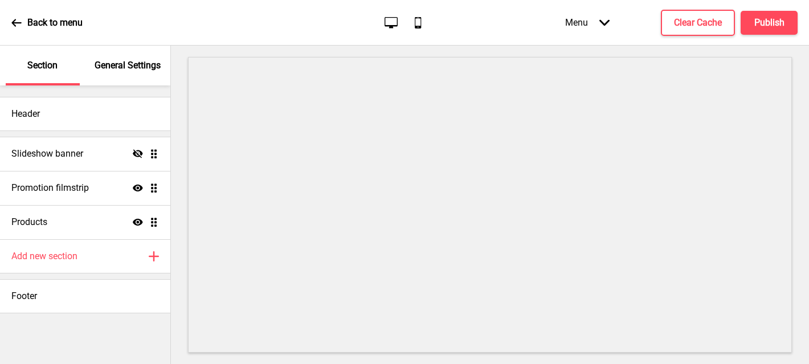 The height and width of the screenshot is (364, 809). Describe the element at coordinates (50, 188) in the screenshot. I see `h4: Promotion filmstrip` at that location.